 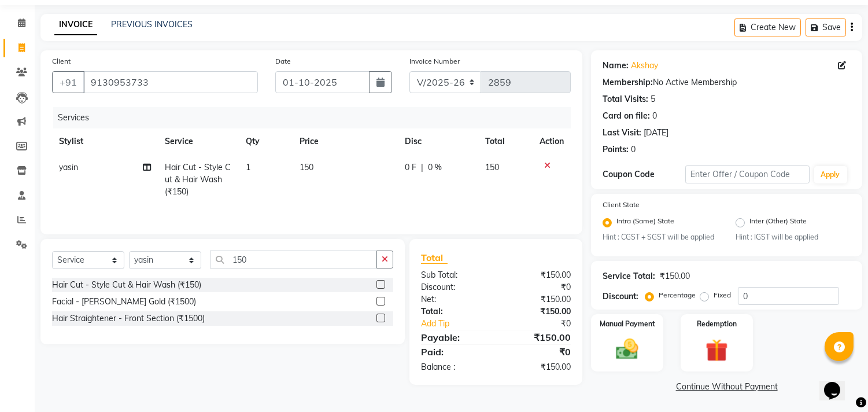 I want to click on div: 5, so click(x=653, y=99).